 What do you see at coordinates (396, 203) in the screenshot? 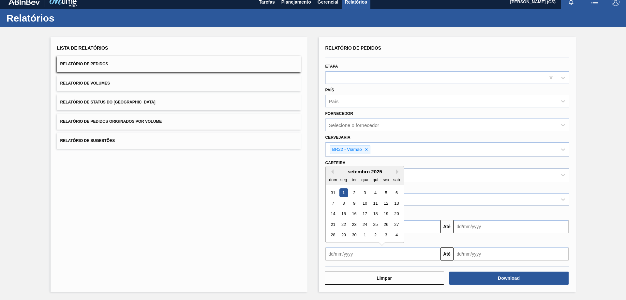
I see `div: Choose sábado, 13 de setembro de 2025` at bounding box center [396, 203].